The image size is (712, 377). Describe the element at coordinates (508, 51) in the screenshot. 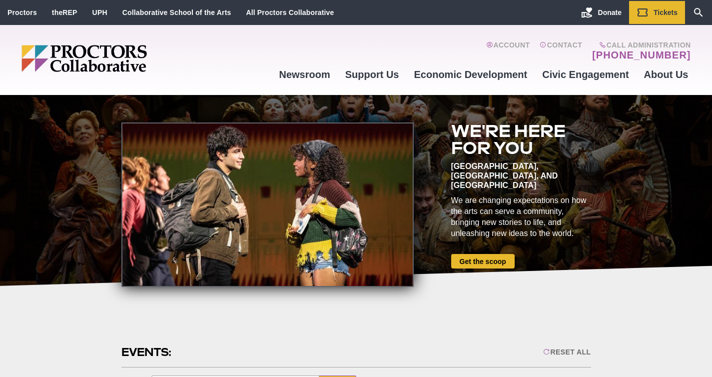

I see `a: Account` at that location.